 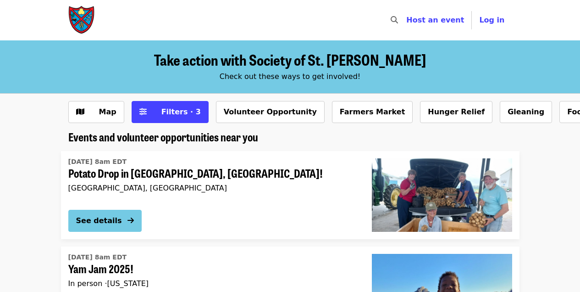 What do you see at coordinates (108, 111) in the screenshot?
I see `span: Map` at bounding box center [108, 111].